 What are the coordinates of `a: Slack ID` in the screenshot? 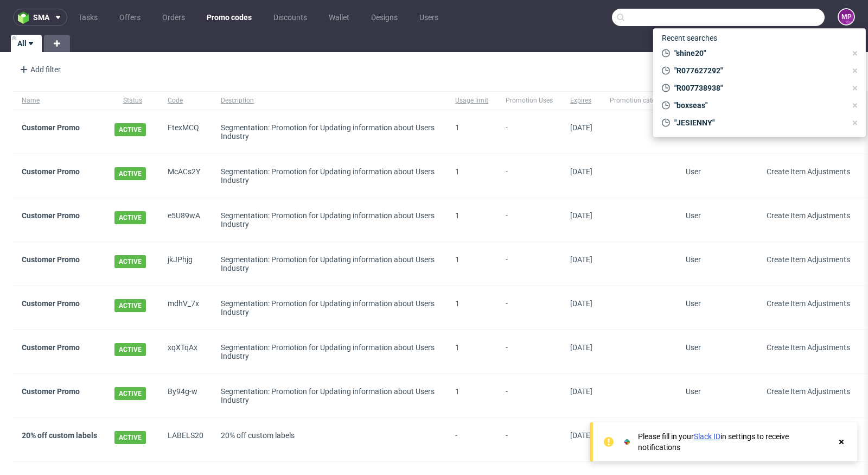 It's located at (707, 437).